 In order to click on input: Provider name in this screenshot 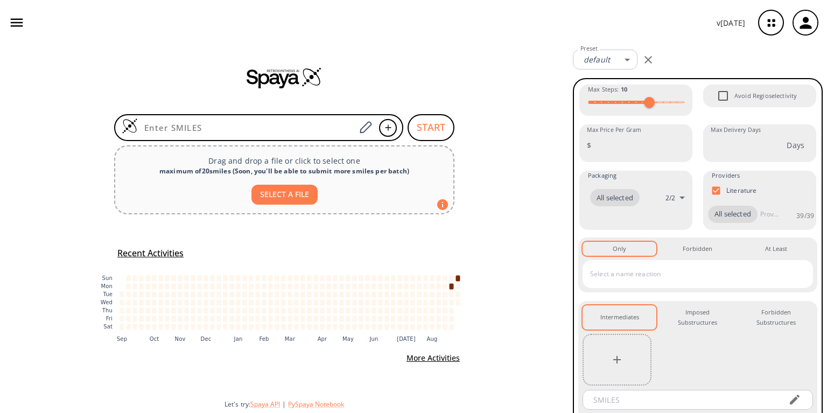, I will do `click(770, 214)`.